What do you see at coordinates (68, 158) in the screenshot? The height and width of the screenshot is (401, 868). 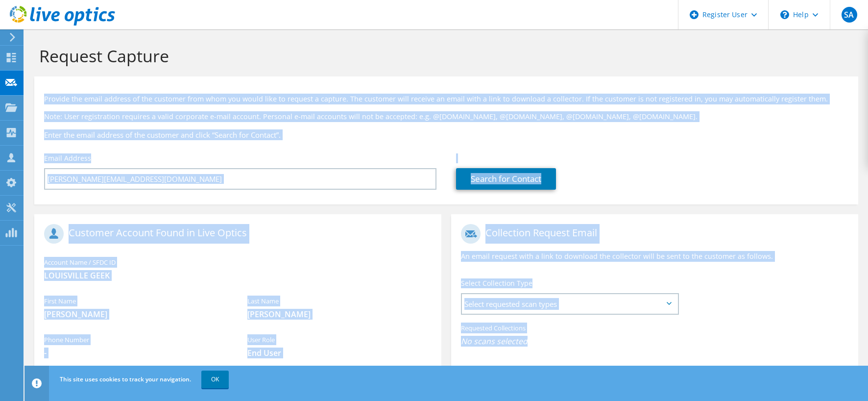 I see `label: Email Address` at bounding box center [68, 158].